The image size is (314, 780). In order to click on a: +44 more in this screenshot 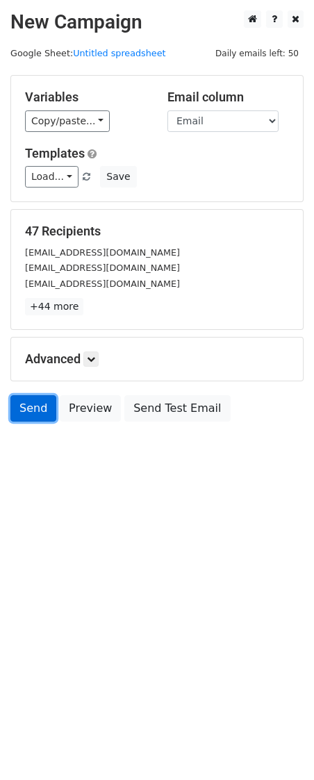, I will do `click(54, 306)`.